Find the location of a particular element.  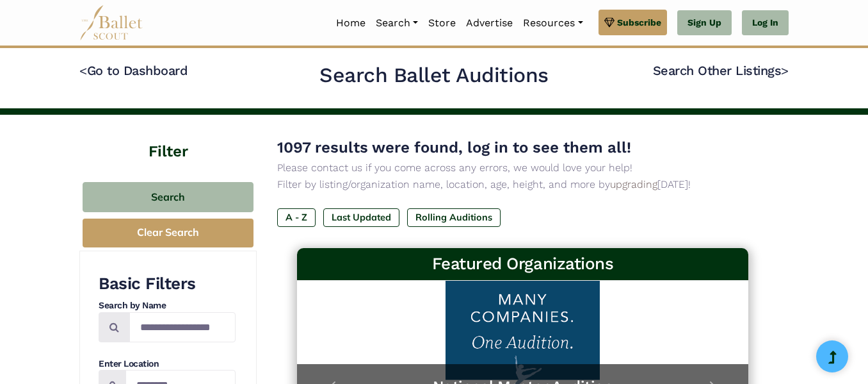

label: A - Z is located at coordinates (296, 217).